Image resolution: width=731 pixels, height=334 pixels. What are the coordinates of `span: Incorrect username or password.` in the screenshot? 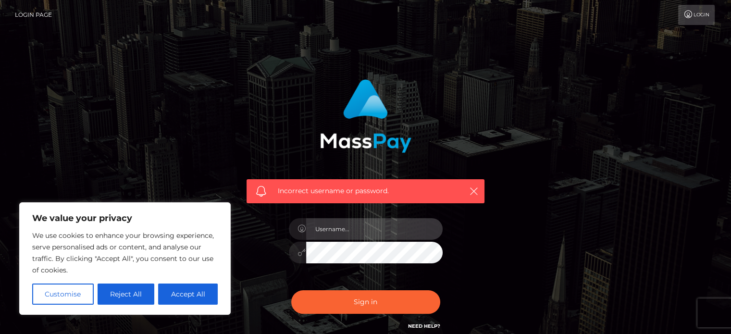 It's located at (365, 191).